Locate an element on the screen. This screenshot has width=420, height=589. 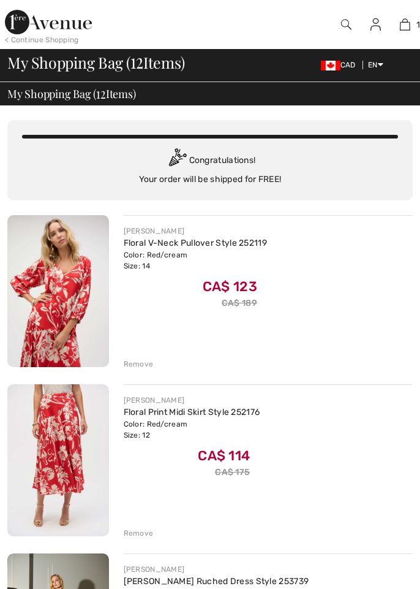
img: Floral V-Neck Pullover Style 252119 is located at coordinates (58, 291).